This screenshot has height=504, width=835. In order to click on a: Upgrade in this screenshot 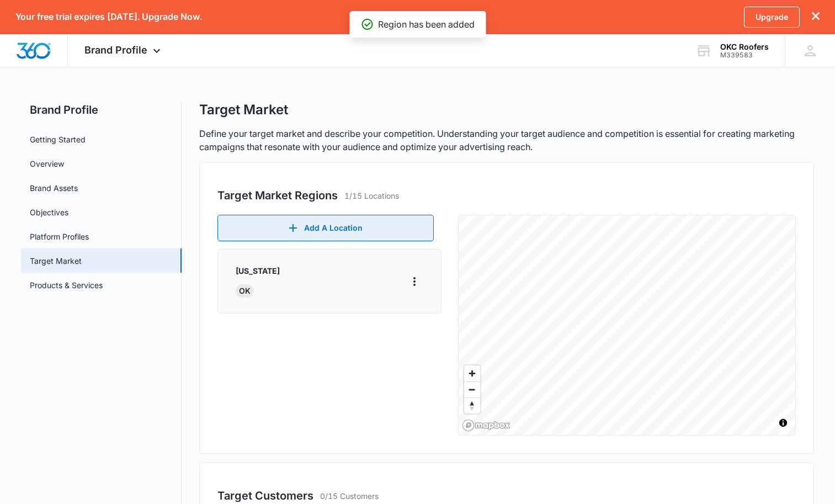, I will do `click(772, 17)`.